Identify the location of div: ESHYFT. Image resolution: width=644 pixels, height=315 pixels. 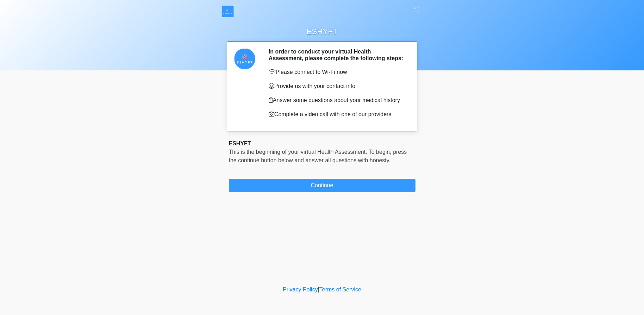
(322, 143).